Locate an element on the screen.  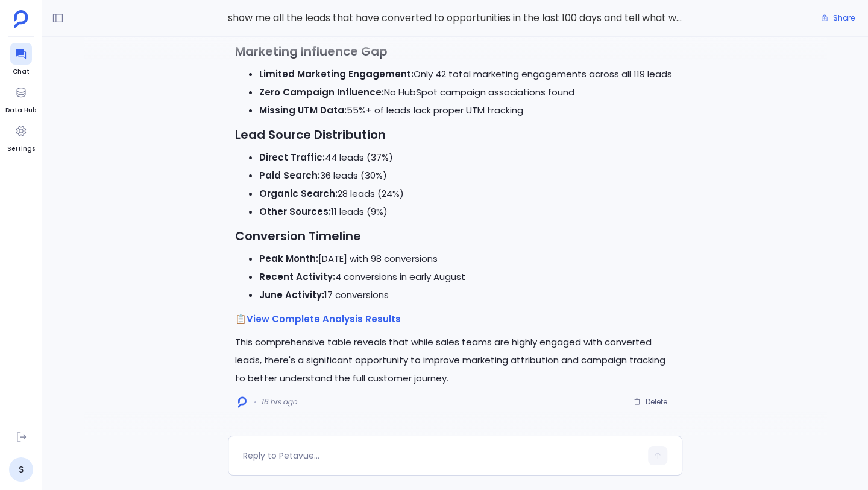
span: show me all the leads that have converted to opportunities in the last 100 days and tell what was... is located at coordinates (455, 18).